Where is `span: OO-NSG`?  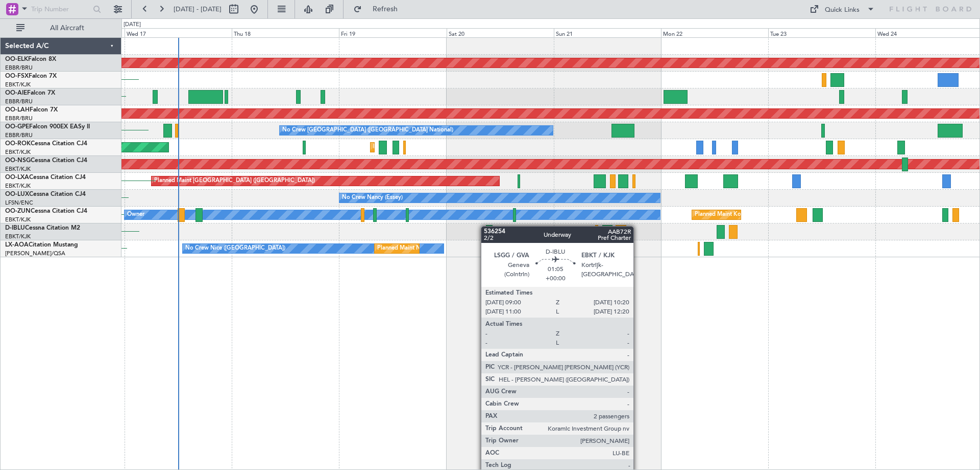 span: OO-NSG is located at coordinates (18, 160).